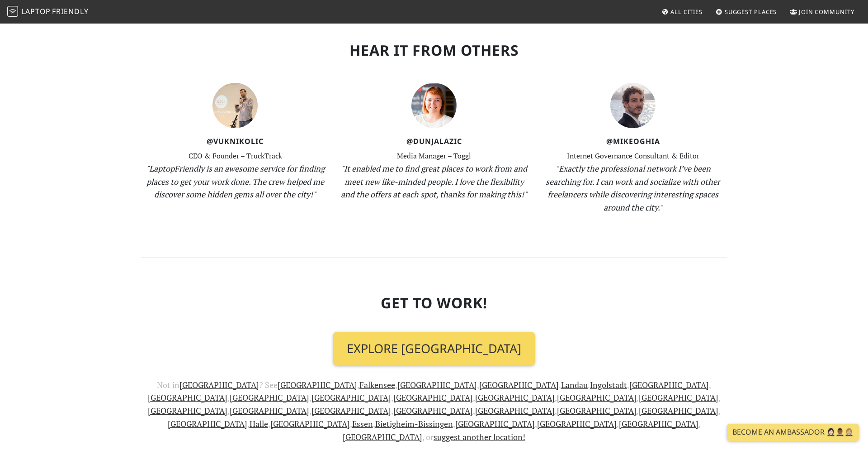 The width and height of the screenshot is (868, 450). Describe the element at coordinates (751, 12) in the screenshot. I see `span: Suggest Places` at that location.